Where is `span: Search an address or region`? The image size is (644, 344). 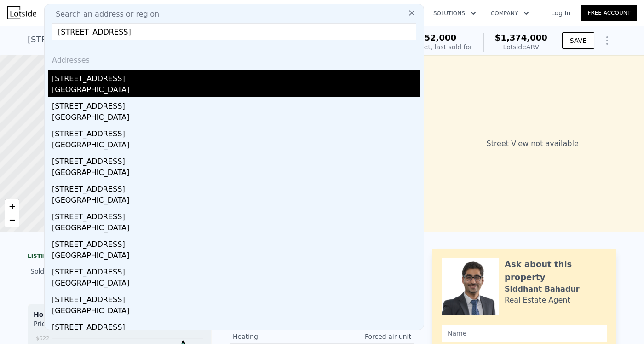
span: Search an address or region is located at coordinates (103, 14).